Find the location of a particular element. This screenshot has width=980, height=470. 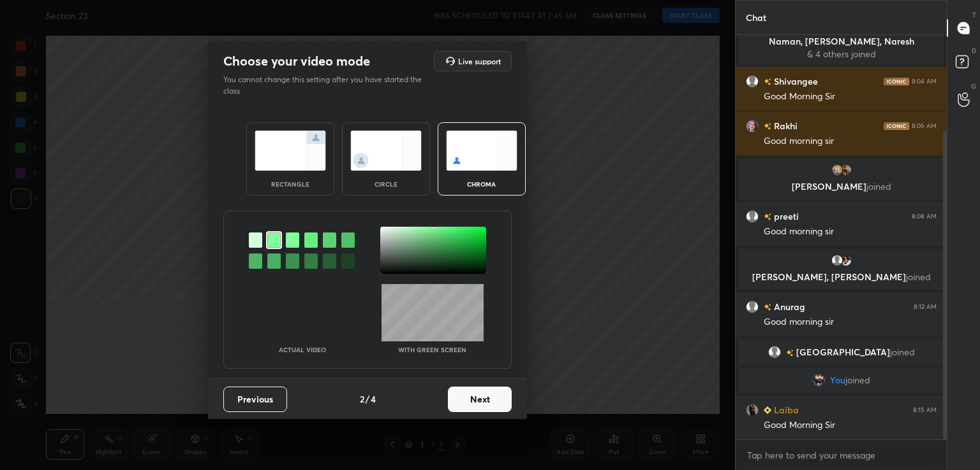

div: 8:15 AM is located at coordinates (924, 410).